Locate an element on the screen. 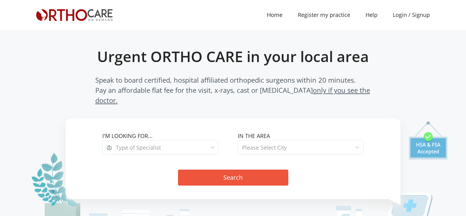 The width and height of the screenshot is (466, 216). span: Speak to board certified, hospital affiliated orthopedic surgeons within 20 minutes. Pay an affor... is located at coordinates (233, 90).